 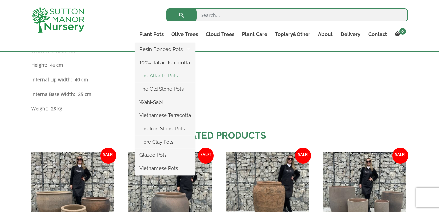 I want to click on a: Vietnamese Terracotta, so click(x=165, y=115).